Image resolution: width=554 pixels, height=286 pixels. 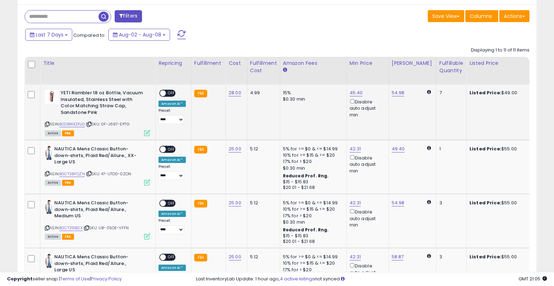 What do you see at coordinates (237, 63) in the screenshot?
I see `div: Cost` at bounding box center [237, 63].